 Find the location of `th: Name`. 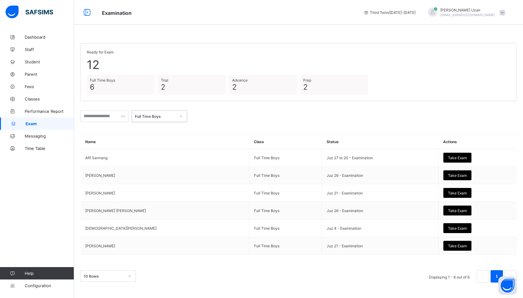

th: Name is located at coordinates (165, 142).